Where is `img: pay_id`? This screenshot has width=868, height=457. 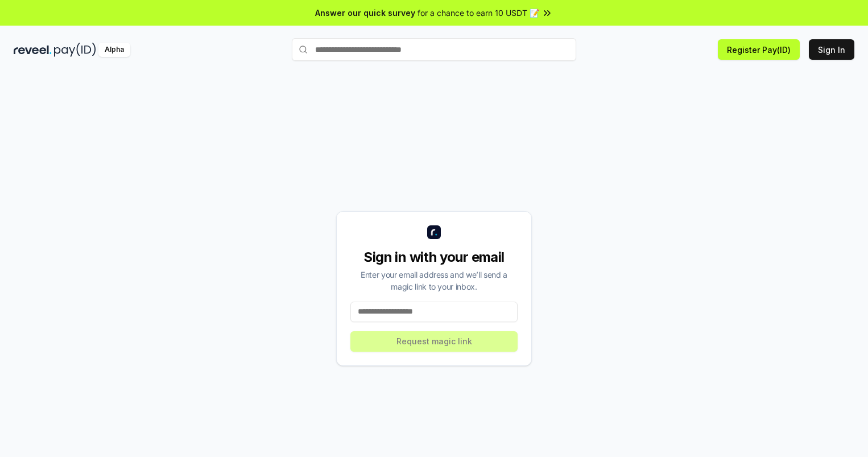 img: pay_id is located at coordinates (75, 50).